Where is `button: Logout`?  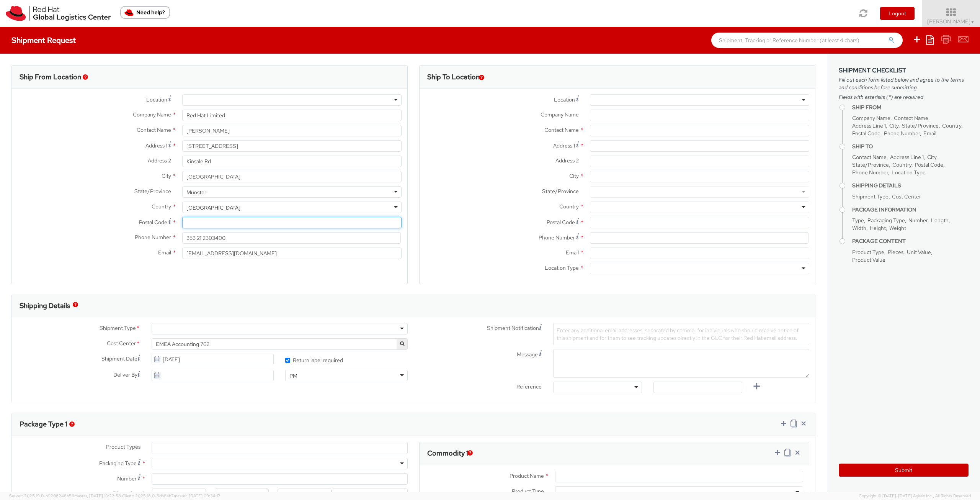 button: Logout is located at coordinates (897, 14).